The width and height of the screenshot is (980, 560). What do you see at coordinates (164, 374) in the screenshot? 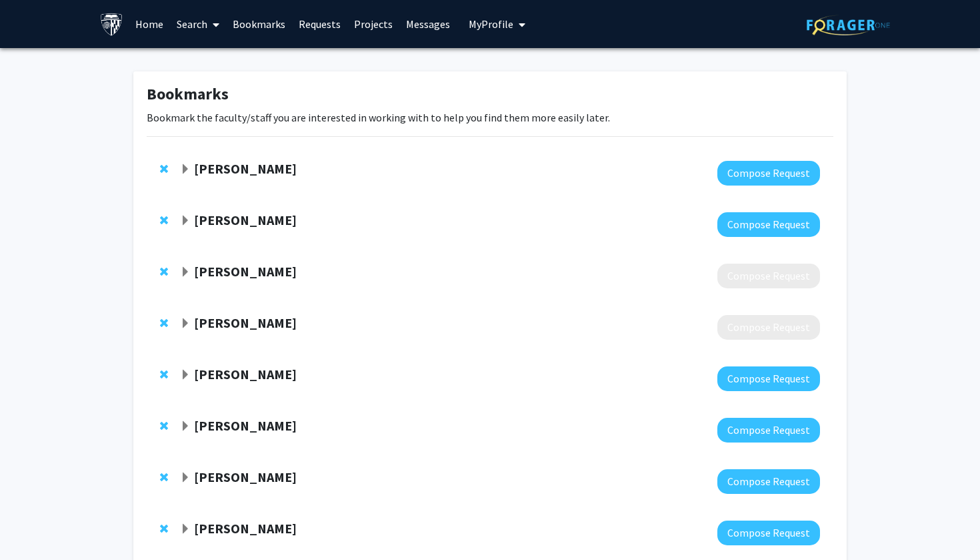
I see `span: Remove Tara Deemyad from bookmarks` at bounding box center [164, 374].